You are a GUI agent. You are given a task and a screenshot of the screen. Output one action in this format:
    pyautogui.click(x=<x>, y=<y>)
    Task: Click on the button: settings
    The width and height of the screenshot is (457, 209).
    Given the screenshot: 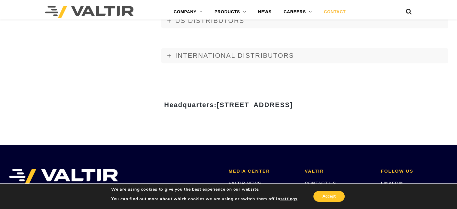 What is the action you would take?
    pyautogui.click(x=288, y=199)
    